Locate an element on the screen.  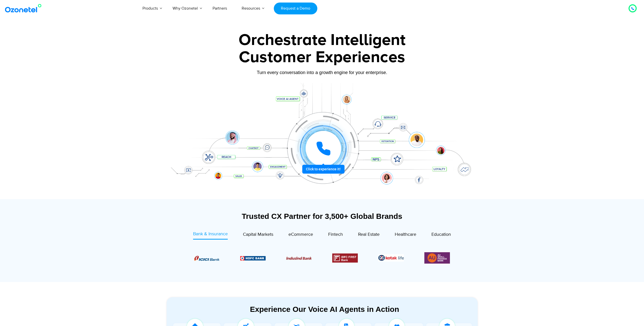
img: Picture10.png is located at coordinates (299, 258).